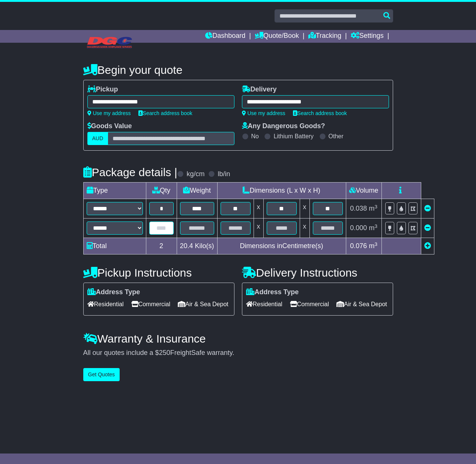 Image resolution: width=476 pixels, height=464 pixels. What do you see at coordinates (115, 246) in the screenshot?
I see `td: Total` at bounding box center [115, 246].